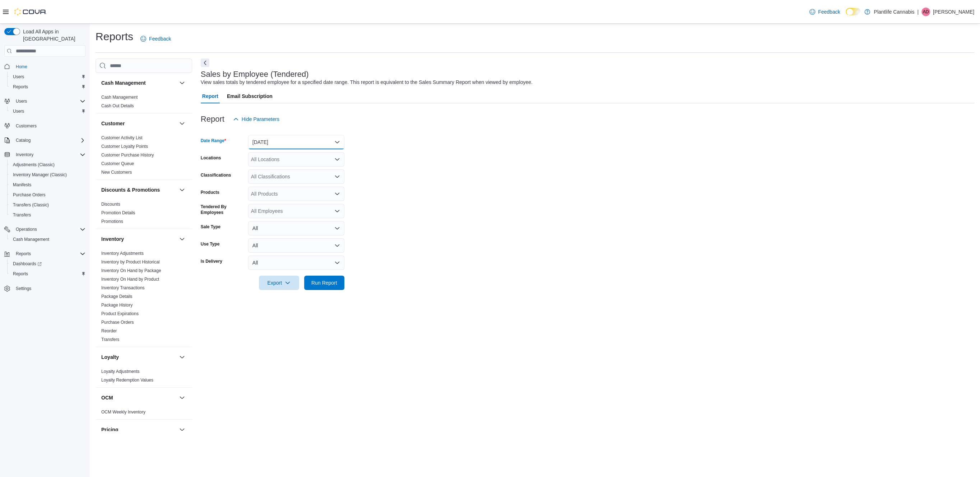 The width and height of the screenshot is (980, 477). What do you see at coordinates (182, 190) in the screenshot?
I see `button: Discounts & Promotions` at bounding box center [182, 190].